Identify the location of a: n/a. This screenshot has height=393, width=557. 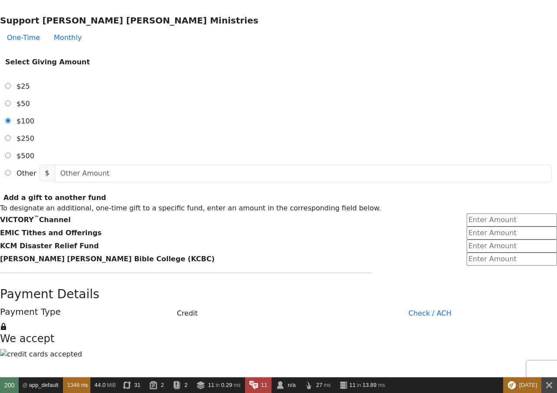
(285, 385).